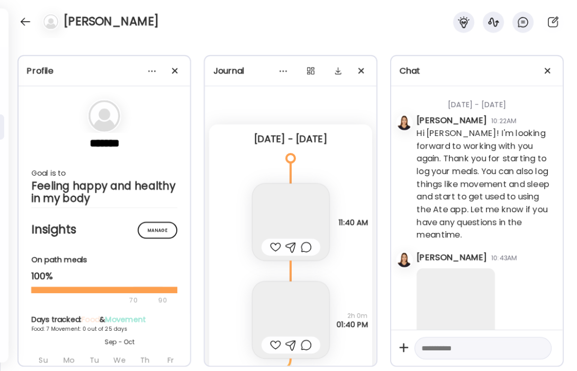  I want to click on div: Profile, so click(104, 71).